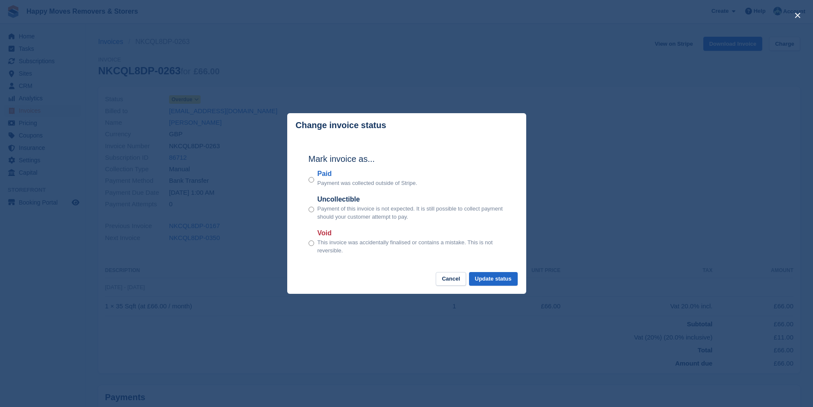 The image size is (813, 407). I want to click on label: Uncollectible, so click(411, 199).